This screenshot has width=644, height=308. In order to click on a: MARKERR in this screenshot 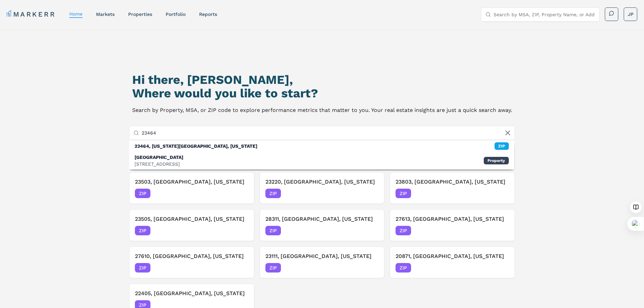, I will do `click(31, 14)`.